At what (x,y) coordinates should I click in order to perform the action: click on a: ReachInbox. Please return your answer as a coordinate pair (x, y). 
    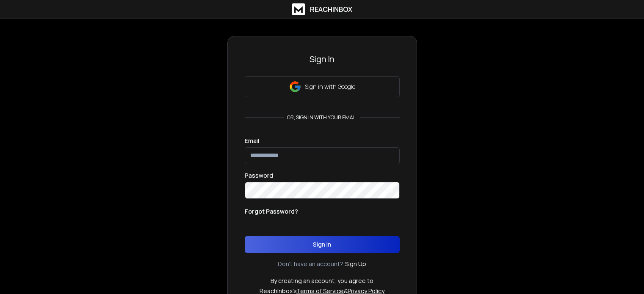
    Looking at the image, I should click on (322, 10).